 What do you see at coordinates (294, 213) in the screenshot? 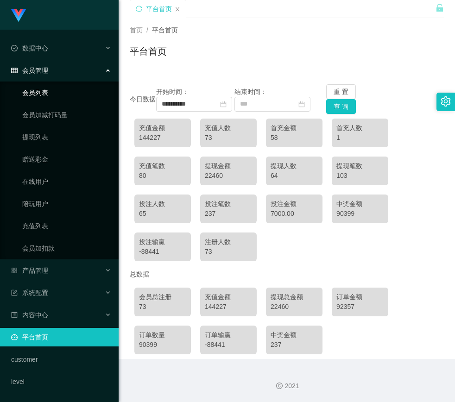
I see `div: 7000.00` at bounding box center [294, 213].